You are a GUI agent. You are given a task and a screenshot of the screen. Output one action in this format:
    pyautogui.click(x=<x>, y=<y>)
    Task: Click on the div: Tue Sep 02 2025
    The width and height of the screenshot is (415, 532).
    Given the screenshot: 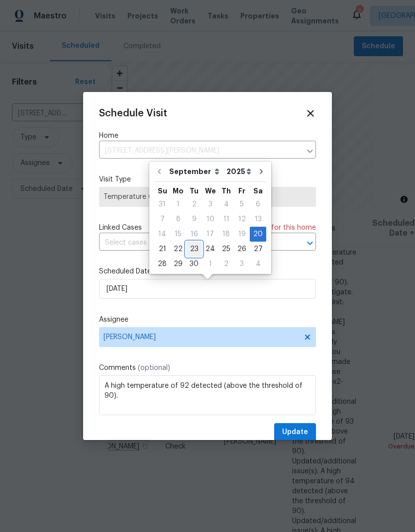 What is the action you would take?
    pyautogui.click(x=194, y=204)
    